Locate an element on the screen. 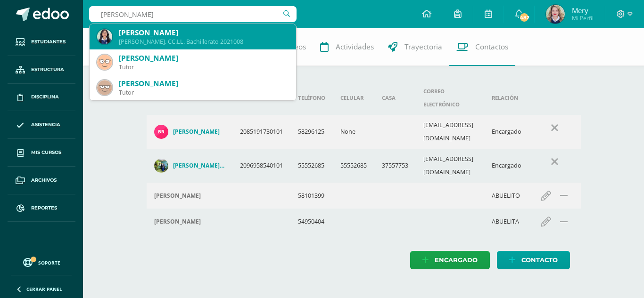 Image resolution: width=644 pixels, height=298 pixels. div: fernando alberto arreola hernandez is located at coordinates (189, 196).